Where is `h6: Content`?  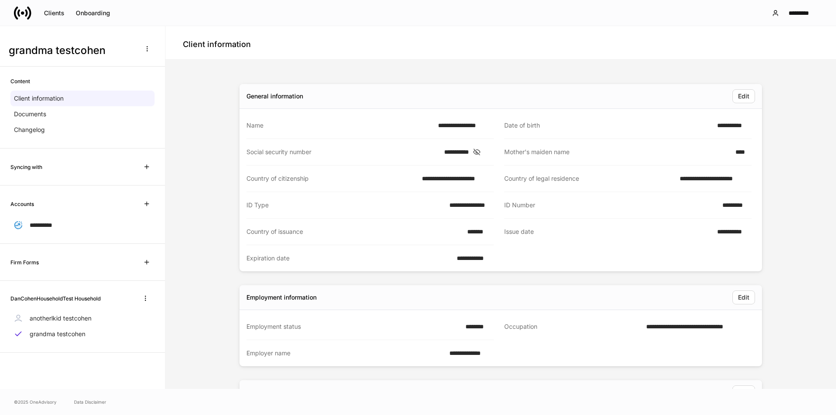
h6: Content is located at coordinates (20, 81).